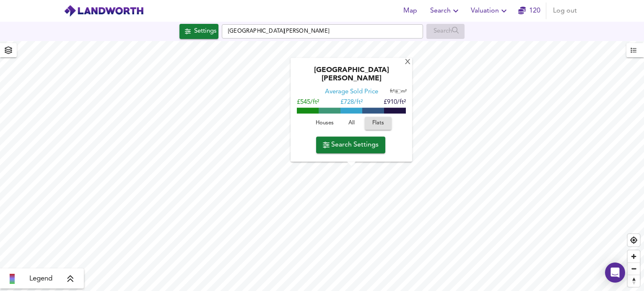 This screenshot has height=291, width=644. What do you see at coordinates (490, 11) in the screenshot?
I see `button: Valuation` at bounding box center [490, 11].